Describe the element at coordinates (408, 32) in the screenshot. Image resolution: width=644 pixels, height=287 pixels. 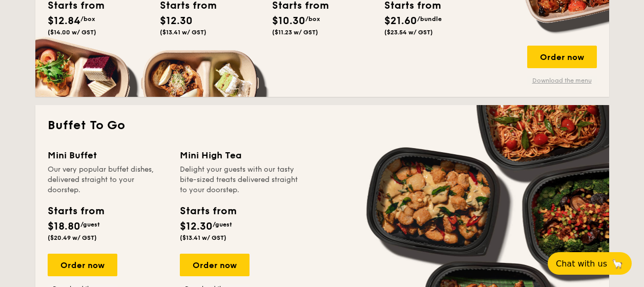
I see `span: ($23.54 w/ GST)` at that location.